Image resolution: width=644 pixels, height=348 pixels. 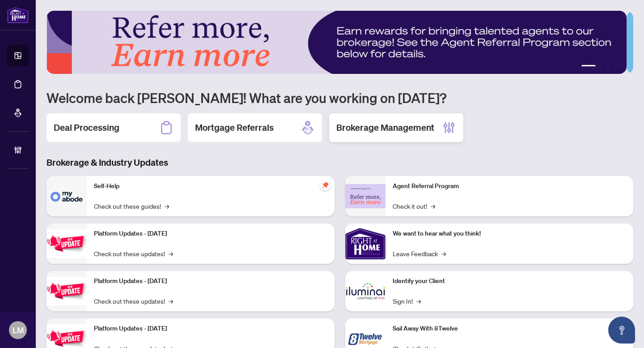 What do you see at coordinates (589, 67) in the screenshot?
I see `button: 1` at bounding box center [589, 67].